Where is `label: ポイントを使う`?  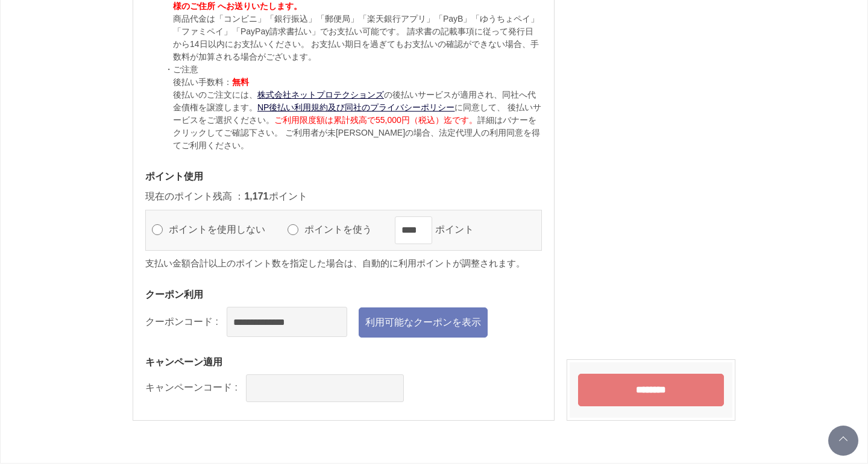
label: ポイントを使う is located at coordinates (343, 229).